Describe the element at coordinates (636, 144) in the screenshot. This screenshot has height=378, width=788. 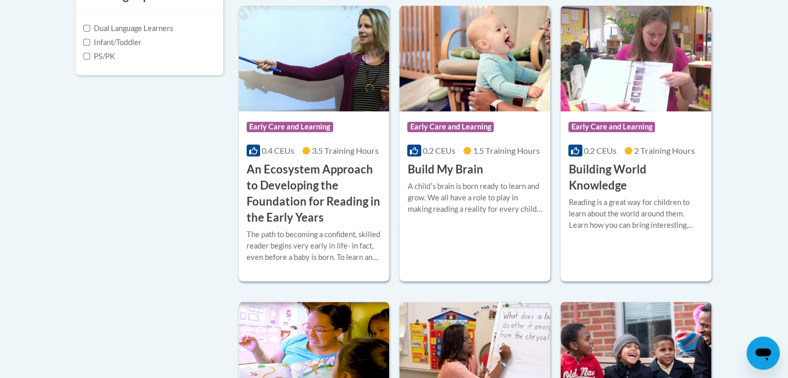
I see `a: Course LogoEarly Care and Learning0.2 CEUs2 Training Hours Building World KnowledgeReading is a g...` at that location.